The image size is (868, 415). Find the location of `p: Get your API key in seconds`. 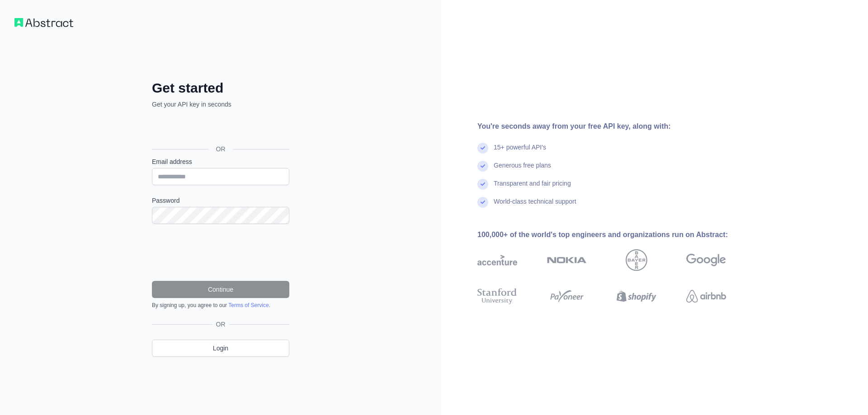

p: Get your API key in seconds is located at coordinates (221, 105).